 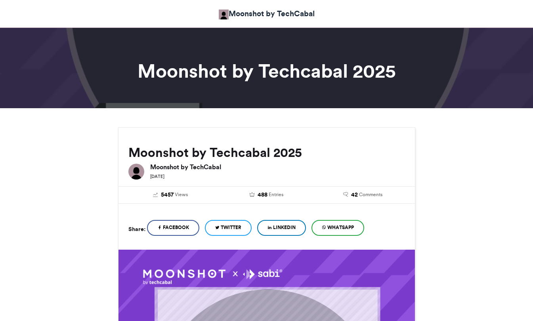 What do you see at coordinates (167, 195) in the screenshot?
I see `span: 5457` at bounding box center [167, 195].